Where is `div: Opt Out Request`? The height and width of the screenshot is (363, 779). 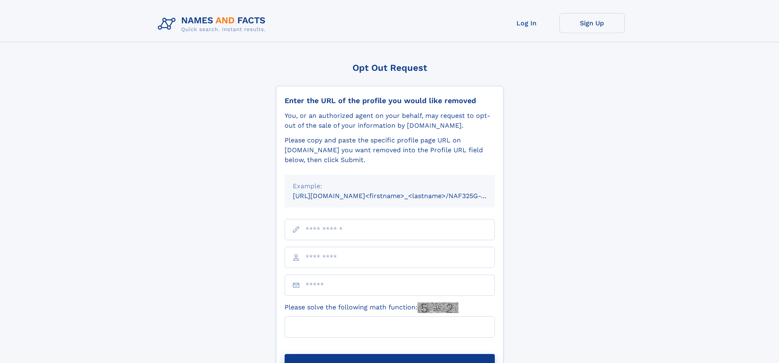
div: Opt Out Request is located at coordinates (390, 67).